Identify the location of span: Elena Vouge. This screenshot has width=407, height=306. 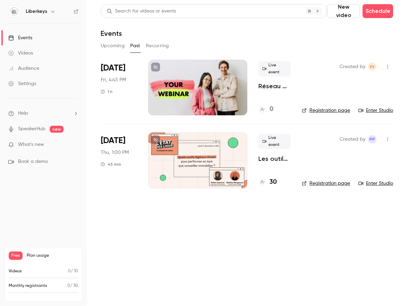
(372, 67).